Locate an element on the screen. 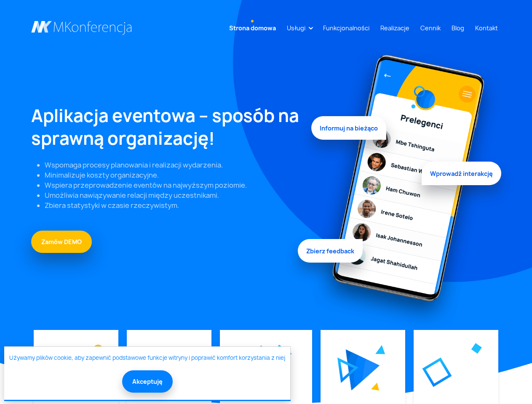  a: Blog is located at coordinates (458, 28).